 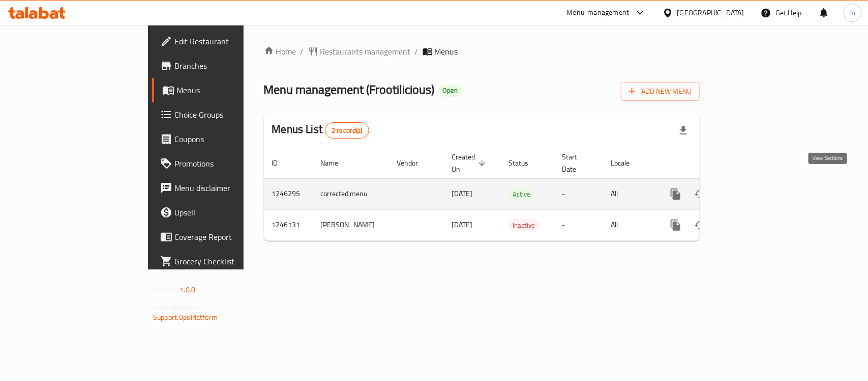 What do you see at coordinates (350, 89) in the screenshot?
I see `span: Menu management ( Frootilicious )` at bounding box center [350, 89].